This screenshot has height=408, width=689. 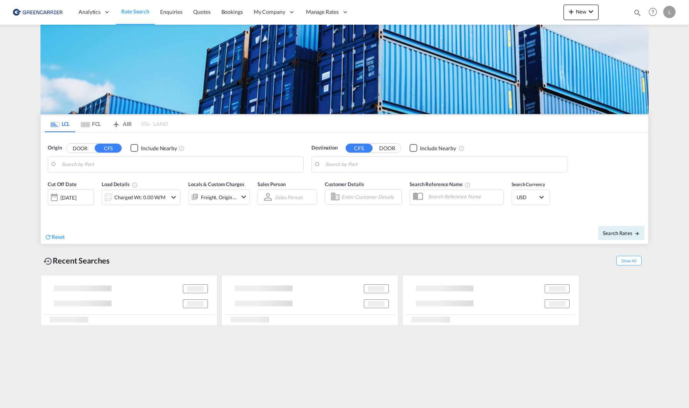 What do you see at coordinates (55, 237) in the screenshot?
I see `div: icon-refreshReset` at bounding box center [55, 237].